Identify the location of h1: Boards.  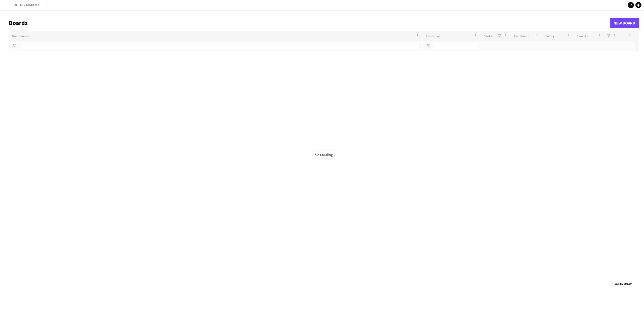
(309, 23).